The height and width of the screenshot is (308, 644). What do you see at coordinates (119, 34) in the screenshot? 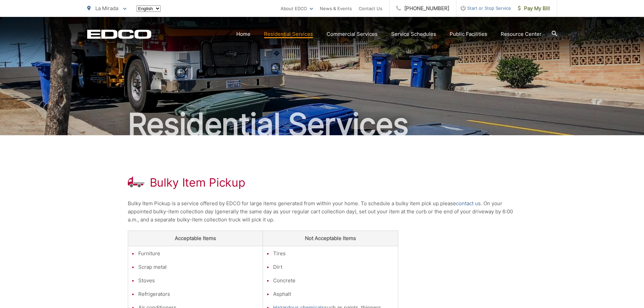
I see `a: EDCD logo. Return to the homepage.` at bounding box center [119, 34].